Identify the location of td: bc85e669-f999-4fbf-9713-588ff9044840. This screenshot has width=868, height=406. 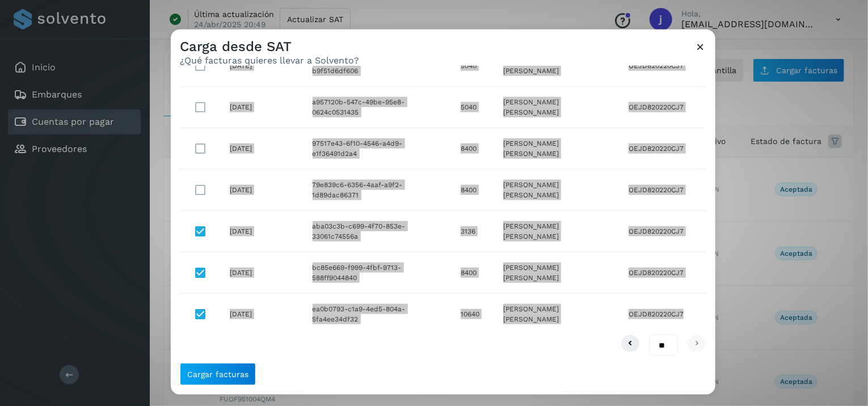
(377, 273).